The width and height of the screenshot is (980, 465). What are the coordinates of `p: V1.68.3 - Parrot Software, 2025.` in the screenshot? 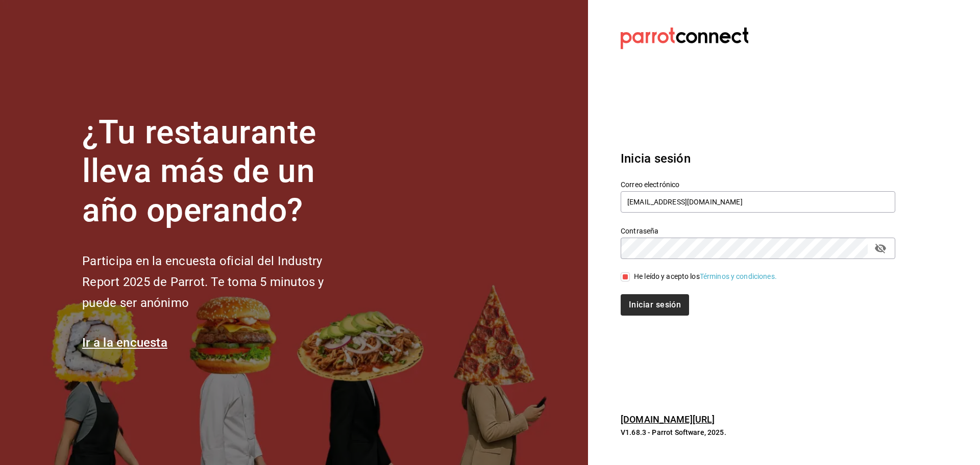 It's located at (758, 432).